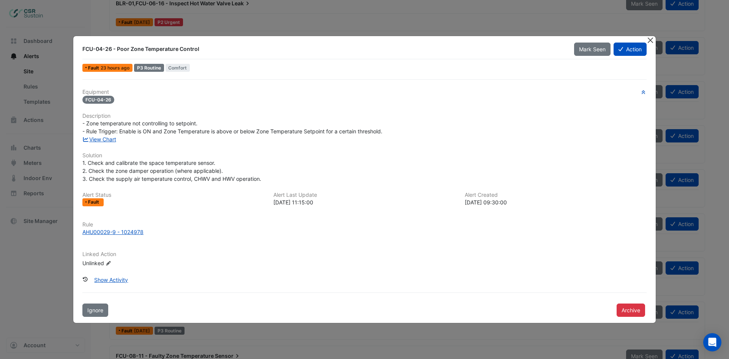 This screenshot has width=729, height=359. Describe the element at coordinates (630, 310) in the screenshot. I see `button: Archive` at that location.